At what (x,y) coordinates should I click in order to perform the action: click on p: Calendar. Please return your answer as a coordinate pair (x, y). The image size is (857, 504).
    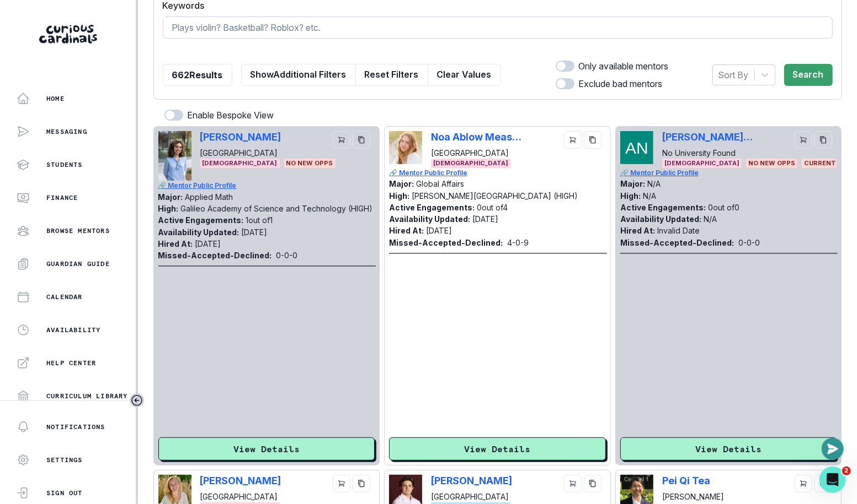
    Looking at the image, I should click on (64, 297).